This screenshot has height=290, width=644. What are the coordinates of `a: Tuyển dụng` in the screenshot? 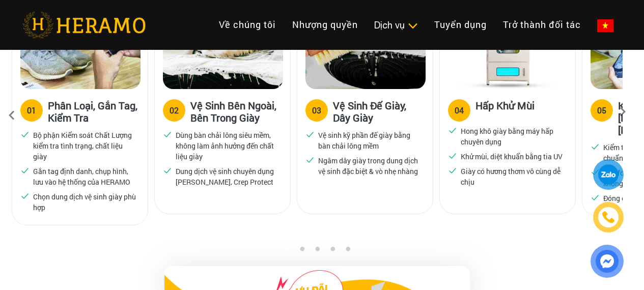 It's located at (460, 24).